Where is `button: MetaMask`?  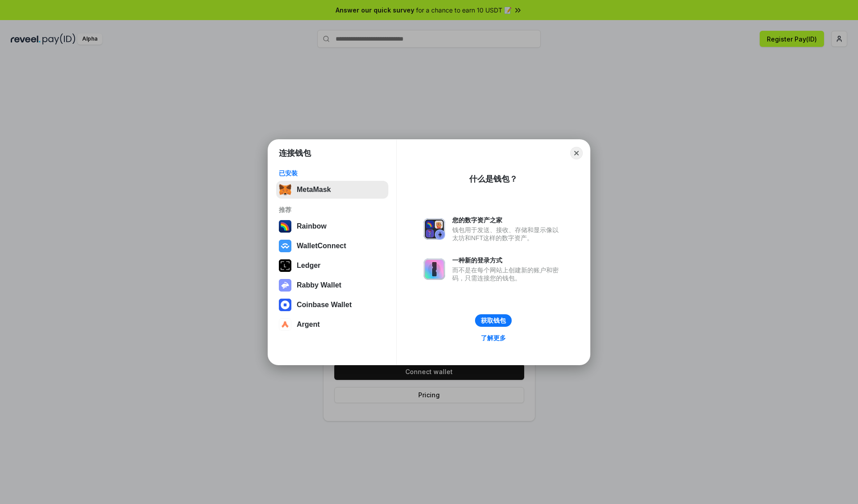
button: MetaMask is located at coordinates (332, 190).